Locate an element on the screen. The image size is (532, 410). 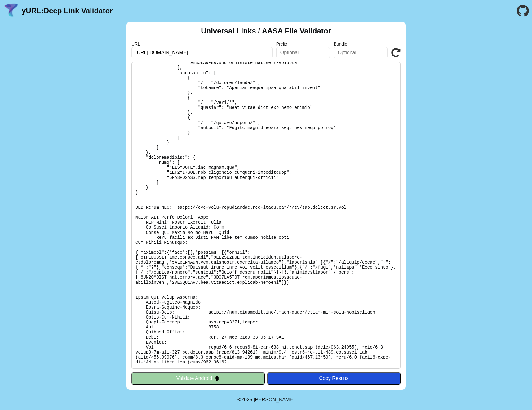
img: yURL Logo is located at coordinates (12, 11).